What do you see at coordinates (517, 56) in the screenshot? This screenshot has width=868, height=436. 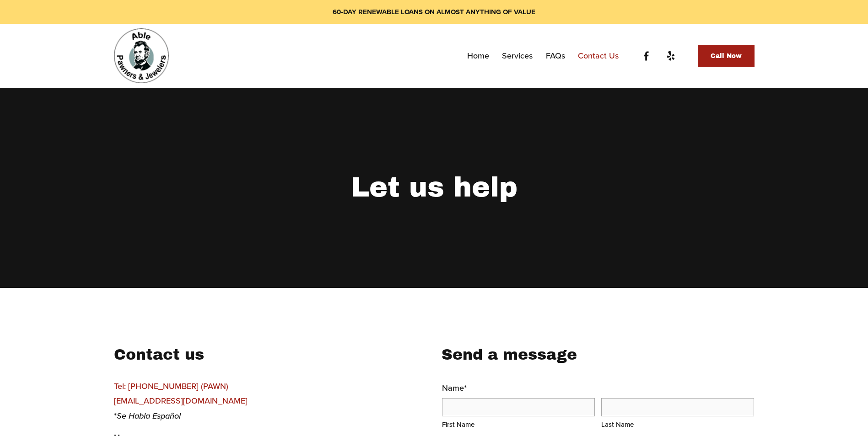 I see `a: Services` at bounding box center [517, 56].